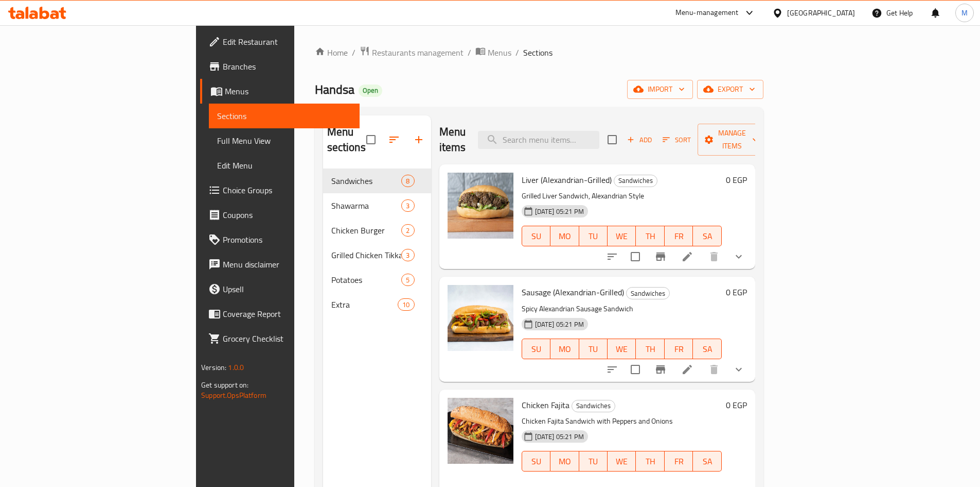 The height and width of the screenshot is (487, 980). Describe the element at coordinates (677, 139) in the screenshot. I see `span: Sort items` at that location.